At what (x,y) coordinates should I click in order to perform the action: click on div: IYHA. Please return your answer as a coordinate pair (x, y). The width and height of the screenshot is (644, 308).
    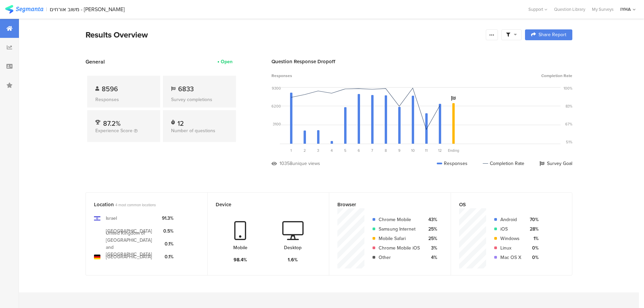
    Looking at the image, I should click on (626, 9).